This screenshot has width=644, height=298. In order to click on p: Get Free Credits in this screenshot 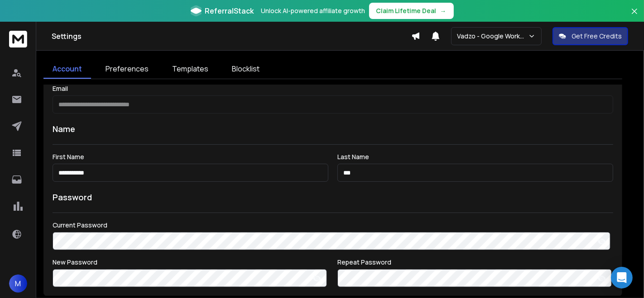, I will do `click(596, 36)`.